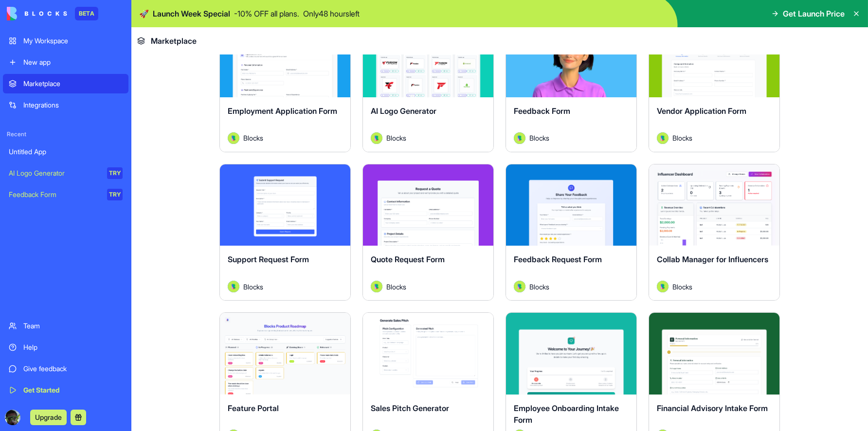  Describe the element at coordinates (66, 194) in the screenshot. I see `a: Feedback FormTRY` at that location.